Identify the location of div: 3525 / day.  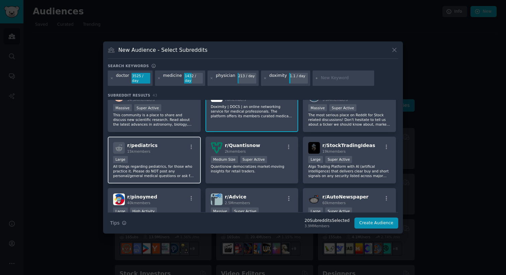
(141, 78).